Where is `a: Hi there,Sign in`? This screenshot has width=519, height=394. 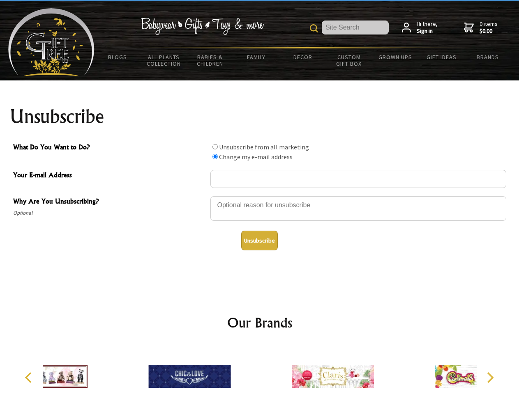 a: Hi there,Sign in is located at coordinates (420, 28).